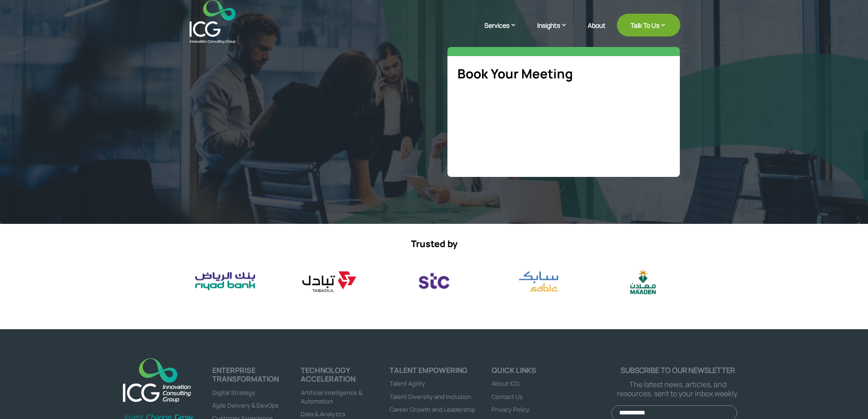 This screenshot has width=868, height=419. What do you see at coordinates (642, 281) in the screenshot?
I see `img: maaden logo` at bounding box center [642, 281].